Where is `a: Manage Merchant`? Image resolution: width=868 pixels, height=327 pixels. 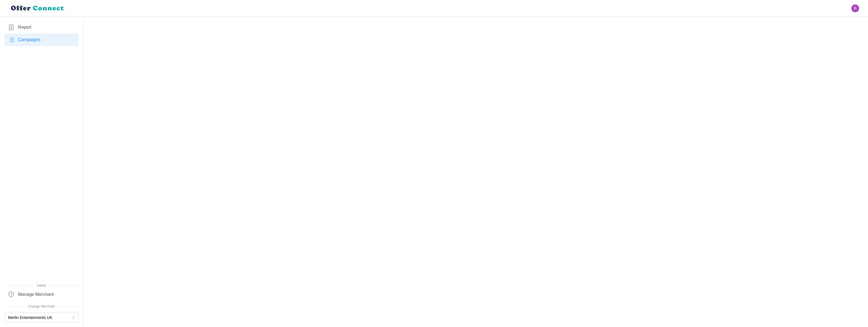
a: Manage Merchant is located at coordinates (41, 294).